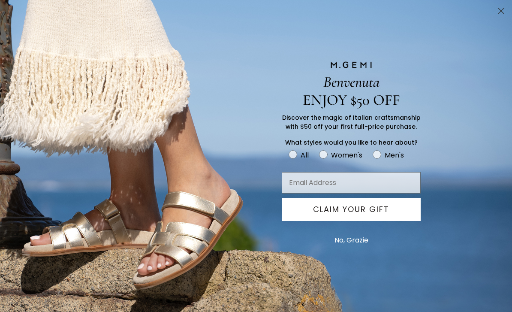 This screenshot has width=512, height=312. I want to click on button: CLAIM YOUR GIFT, so click(351, 209).